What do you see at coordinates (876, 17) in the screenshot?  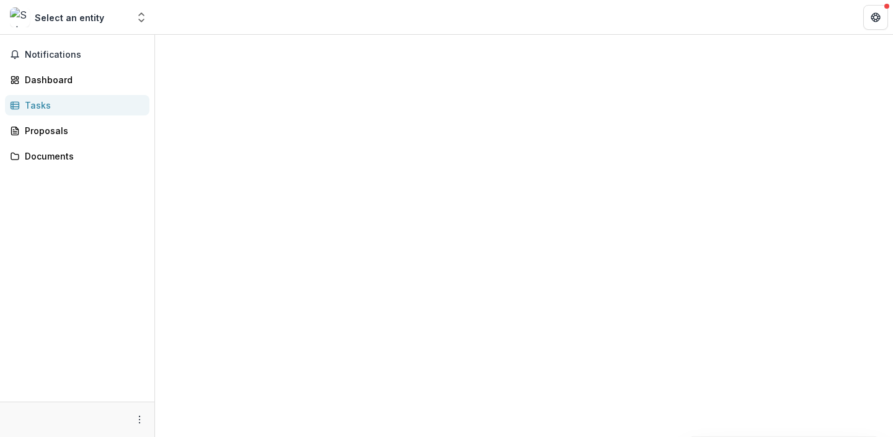 I see `button: Get Help` at bounding box center [876, 17].